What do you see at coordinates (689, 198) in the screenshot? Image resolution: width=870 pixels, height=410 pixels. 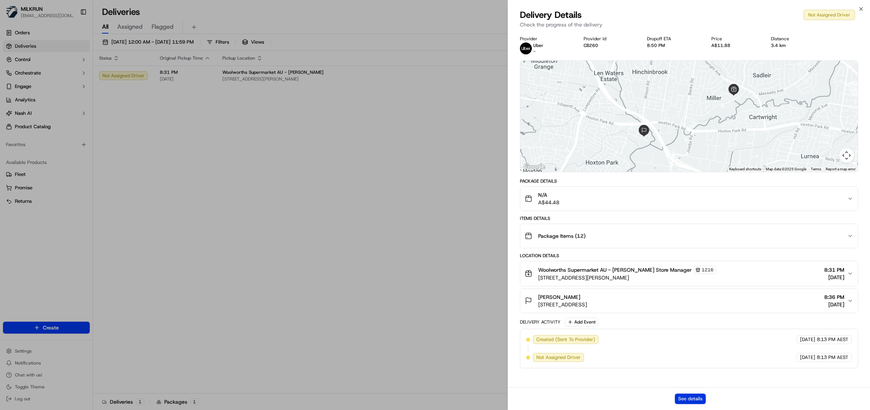 I see `button: N/AA$44.48` at bounding box center [689, 198].